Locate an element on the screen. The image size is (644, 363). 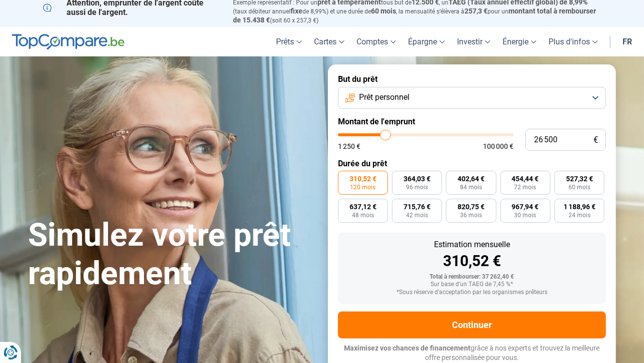
span: 96 mois is located at coordinates (417, 187).